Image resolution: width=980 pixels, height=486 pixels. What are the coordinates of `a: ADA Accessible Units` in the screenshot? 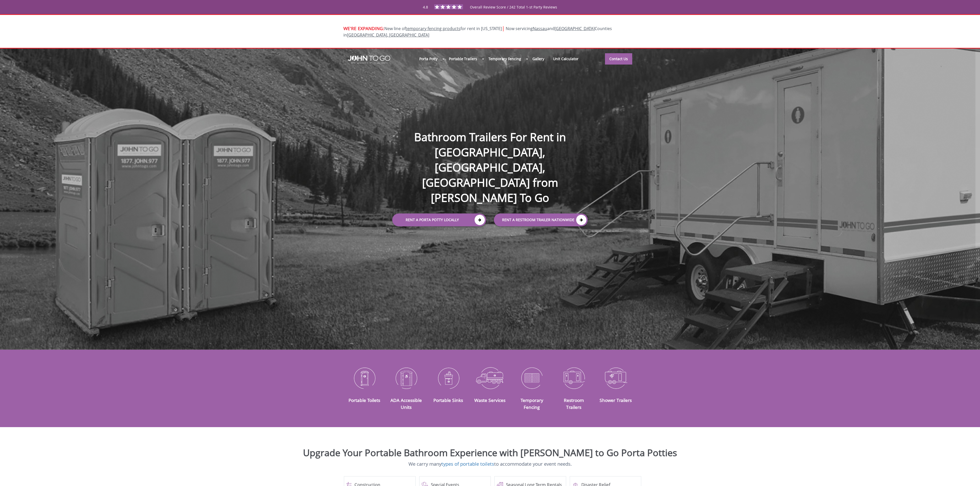 It's located at (406, 404).